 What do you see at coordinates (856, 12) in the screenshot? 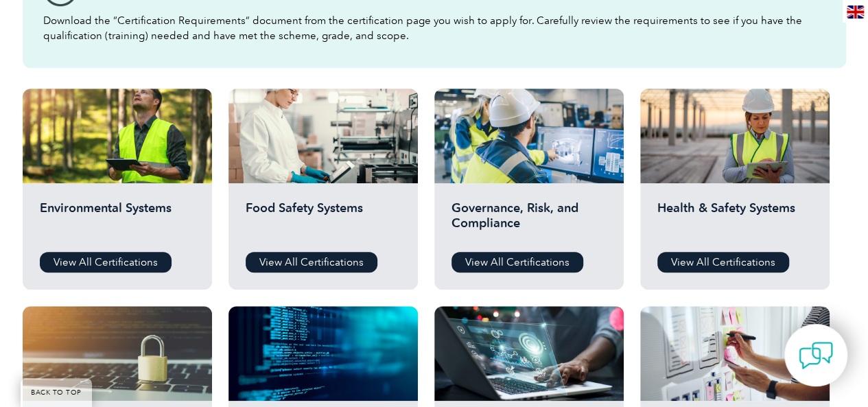
I see `img: en` at bounding box center [856, 12].